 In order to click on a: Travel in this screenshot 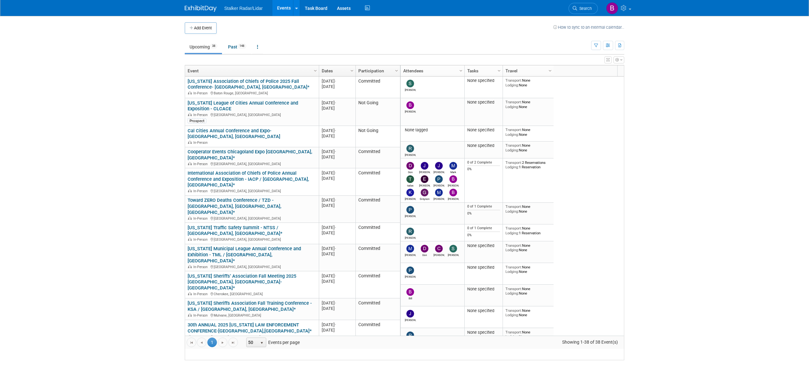, I will do `click(528, 71)`.